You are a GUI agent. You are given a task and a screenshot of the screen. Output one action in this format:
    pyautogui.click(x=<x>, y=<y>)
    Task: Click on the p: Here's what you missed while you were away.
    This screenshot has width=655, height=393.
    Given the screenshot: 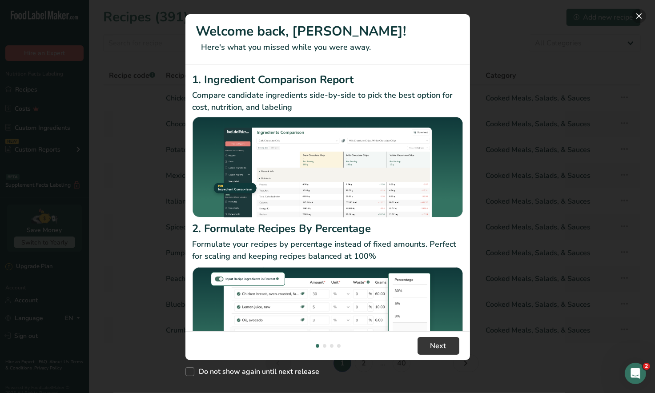 What is the action you would take?
    pyautogui.click(x=328, y=47)
    